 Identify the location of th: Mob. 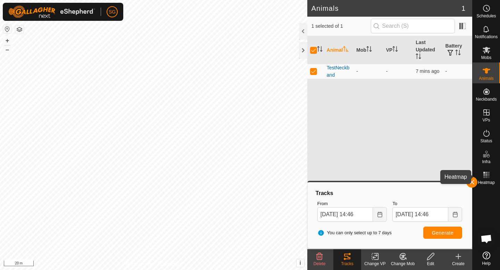
(368, 50).